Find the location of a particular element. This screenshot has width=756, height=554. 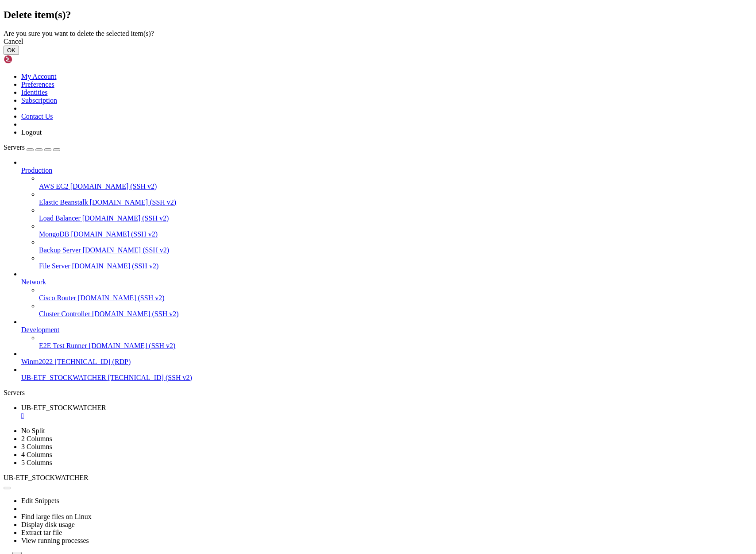

span: Winm2022 is located at coordinates (37, 361).